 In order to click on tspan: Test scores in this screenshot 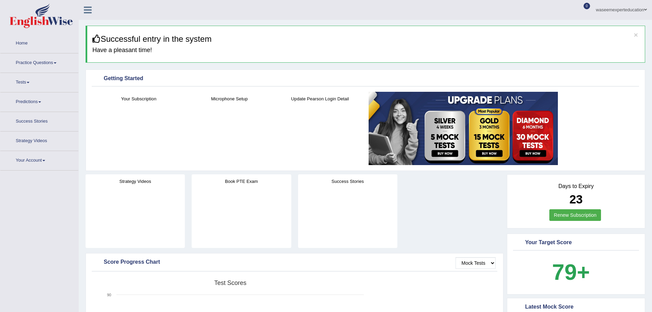, I will do `click(230, 283)`.